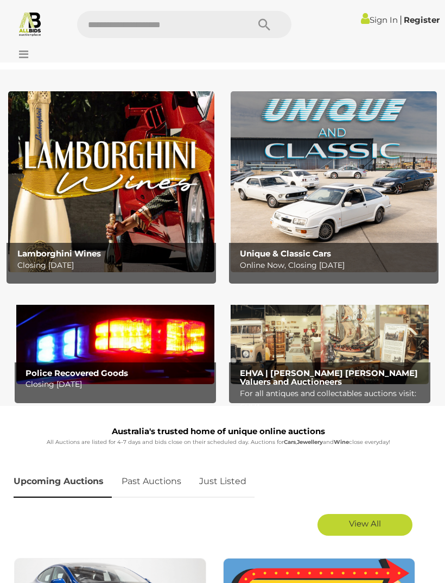 The height and width of the screenshot is (583, 445). I want to click on b: Police Recovered Goods, so click(77, 372).